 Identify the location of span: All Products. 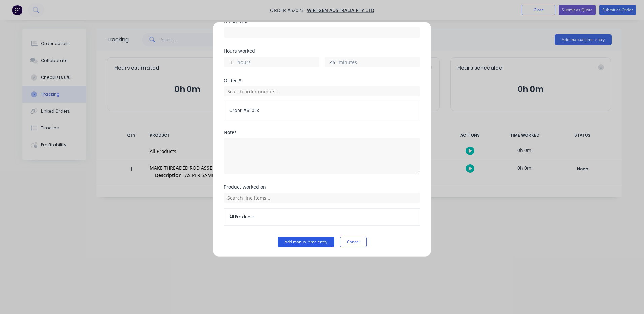
(322, 217).